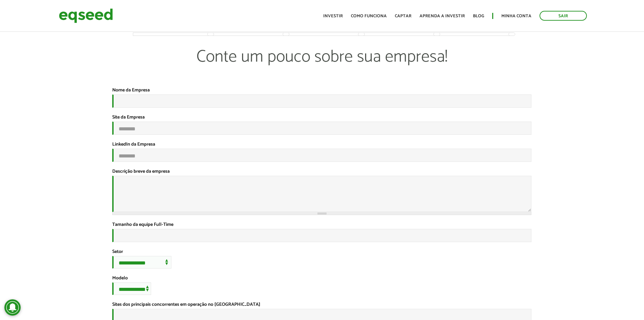 The height and width of the screenshot is (320, 644). Describe the element at coordinates (403, 16) in the screenshot. I see `a: Captar` at that location.